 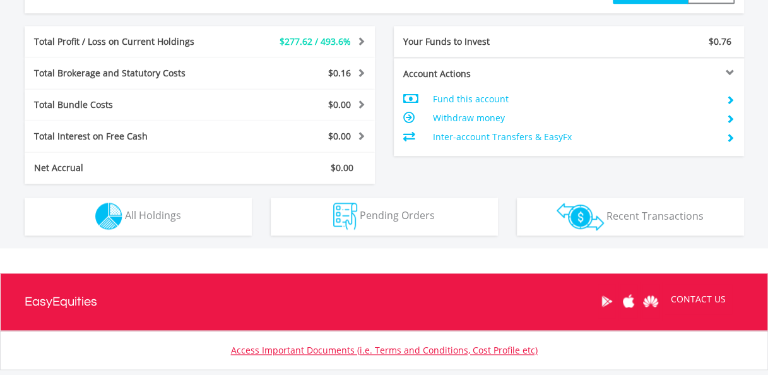 I want to click on div: Net Accrual, so click(x=127, y=168).